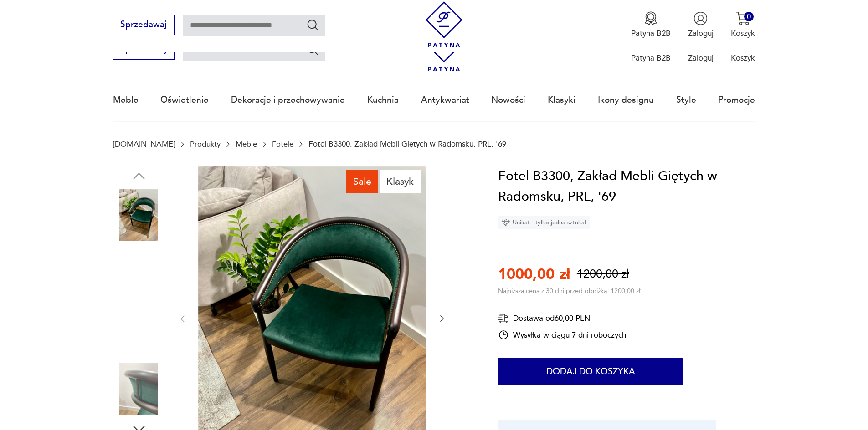 This screenshot has width=868, height=430. Describe the element at coordinates (651, 18) in the screenshot. I see `img: Ikona medalu` at that location.